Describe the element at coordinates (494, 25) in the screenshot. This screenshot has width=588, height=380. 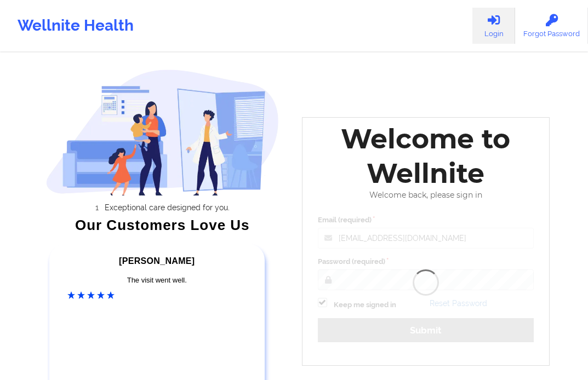
I see `a: Login` at that location.